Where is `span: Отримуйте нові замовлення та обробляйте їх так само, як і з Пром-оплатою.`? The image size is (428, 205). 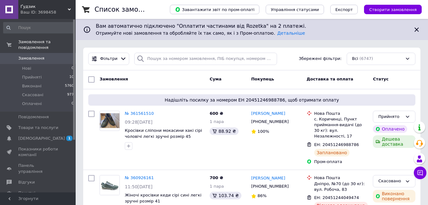 span: Отримуйте нові замовлення та обробляйте їх так само, як і з Пром-оплатою. is located at coordinates (201, 33).